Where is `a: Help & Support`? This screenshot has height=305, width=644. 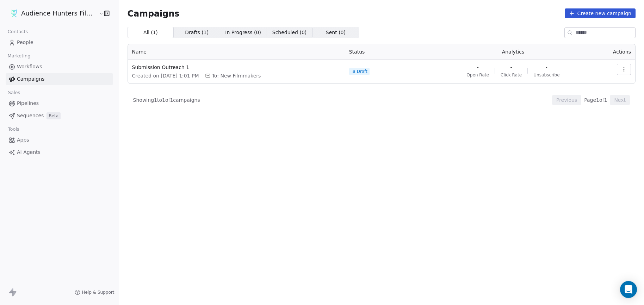
a: Help & Support is located at coordinates (94, 292).